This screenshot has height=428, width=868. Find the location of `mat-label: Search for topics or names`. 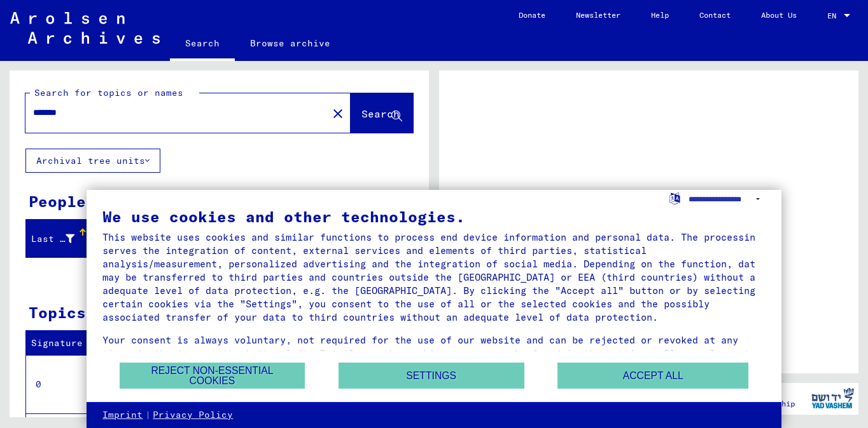

mat-label: Search for topics or names is located at coordinates (109, 93).